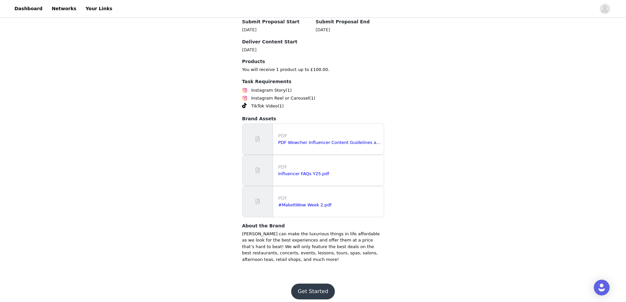 Image resolution: width=626 pixels, height=302 pixels. I want to click on h4: Submit Proposal Start, so click(276, 22).